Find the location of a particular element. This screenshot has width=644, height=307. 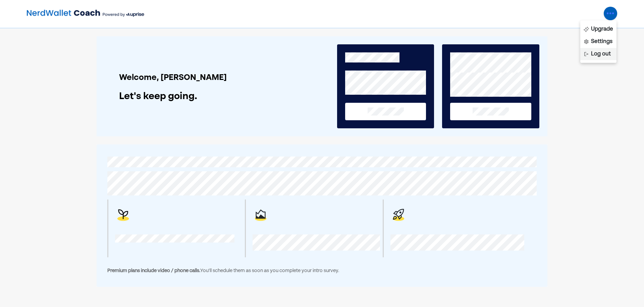

div: Log out is located at coordinates (601, 54).